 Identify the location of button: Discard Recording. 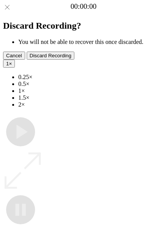
(51, 55).